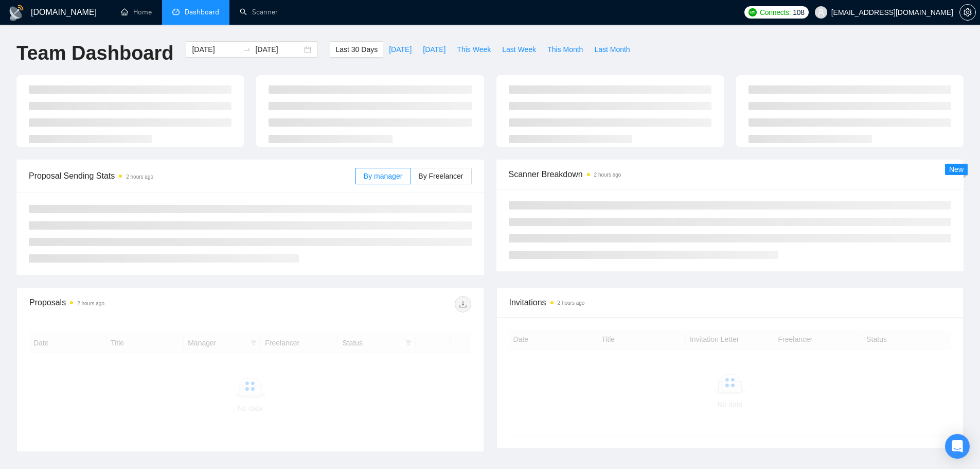 Image resolution: width=980 pixels, height=469 pixels. What do you see at coordinates (967, 12) in the screenshot?
I see `button: setting` at bounding box center [967, 12].